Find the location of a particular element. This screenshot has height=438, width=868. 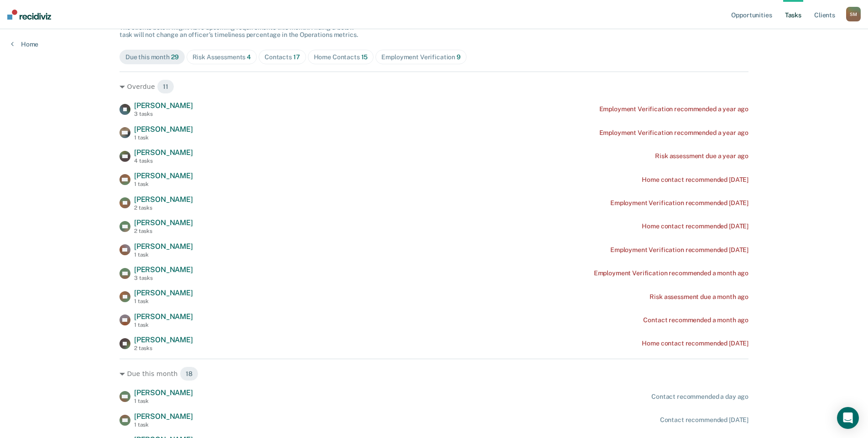

span: The clients below might have upcoming requirements this month. Hiding a below task will not chang... is located at coordinates (239, 31).